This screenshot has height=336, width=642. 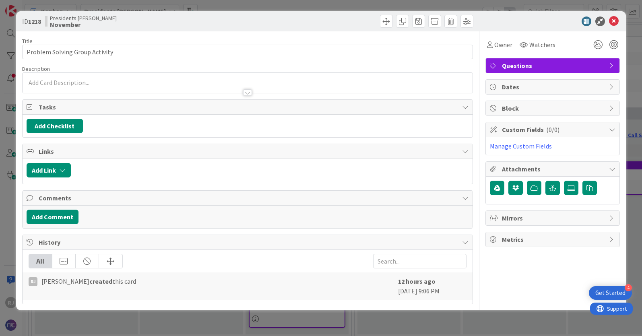 I want to click on span: Comments, so click(x=249, y=198).